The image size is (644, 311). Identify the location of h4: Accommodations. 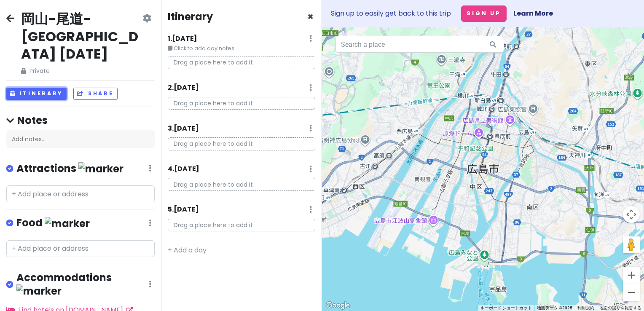
(83, 284).